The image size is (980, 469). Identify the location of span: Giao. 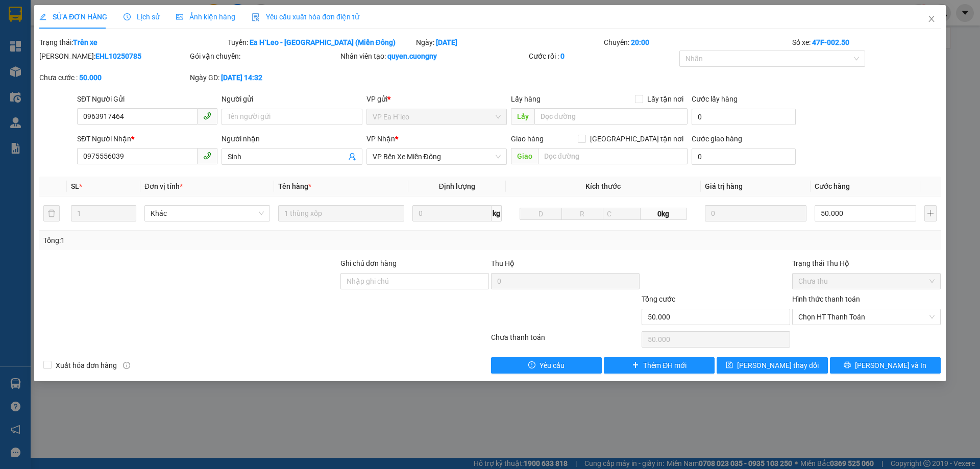
(524, 156).